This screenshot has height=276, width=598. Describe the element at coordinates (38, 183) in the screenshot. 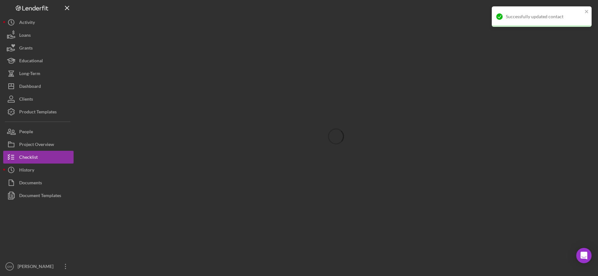

I see `a: Documents` at that location.